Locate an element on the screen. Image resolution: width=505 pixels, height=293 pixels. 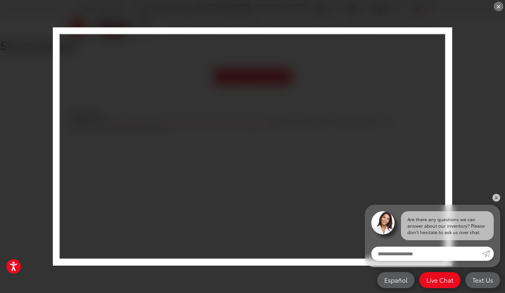
span: Live Chat is located at coordinates (440, 280).